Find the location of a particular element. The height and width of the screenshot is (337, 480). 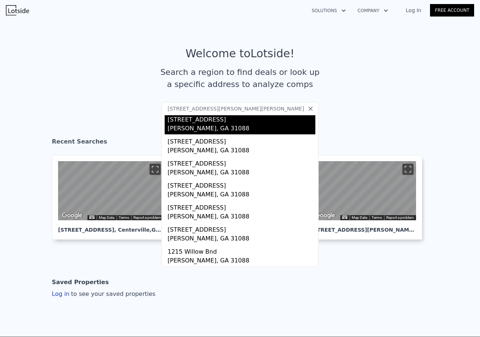

div: Search a region to find deals or look up a specific address to analyze comps is located at coordinates (240, 78).